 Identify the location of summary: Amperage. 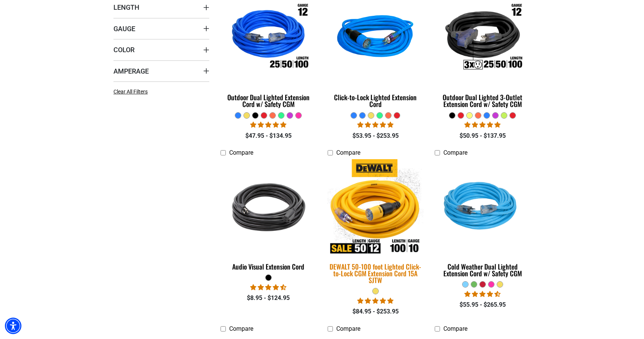
(161, 71).